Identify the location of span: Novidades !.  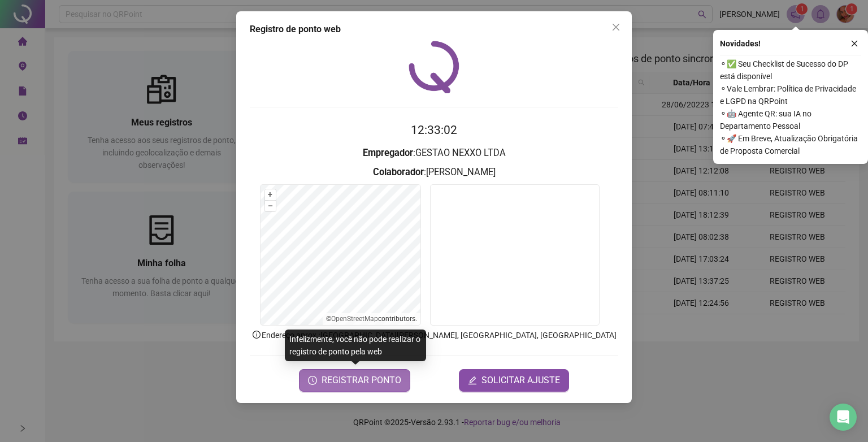
(740, 43).